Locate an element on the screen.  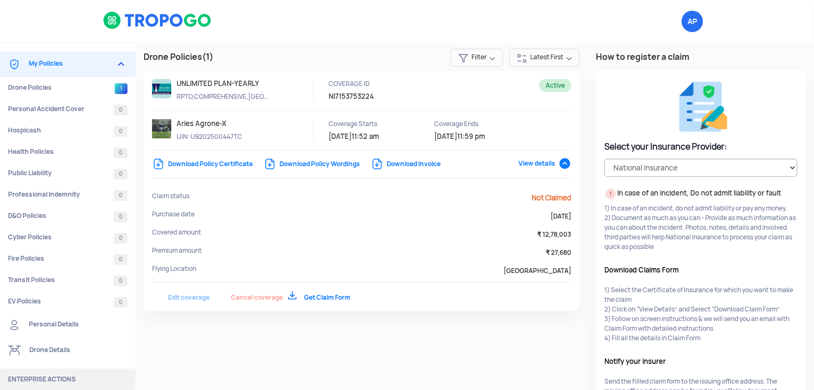
img: ic_Drone%20details.svg is located at coordinates (14, 350).